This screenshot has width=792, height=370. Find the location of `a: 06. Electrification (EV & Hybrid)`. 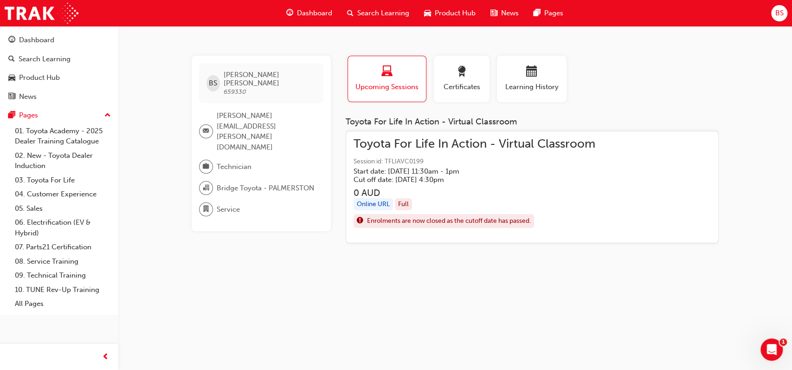

a: 06. Electrification (EV & Hybrid) is located at coordinates (63, 227).